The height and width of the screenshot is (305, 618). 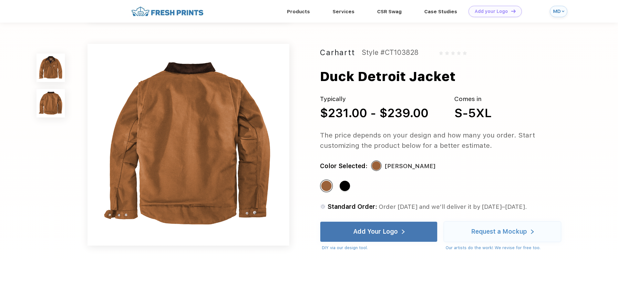 What do you see at coordinates (563, 11) in the screenshot?
I see `img: arrow_down_blue.svg` at bounding box center [563, 11].